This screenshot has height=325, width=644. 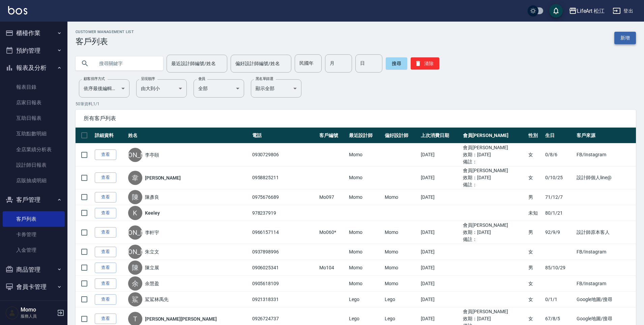 I want to click on label: 呈現順序, so click(x=148, y=79).